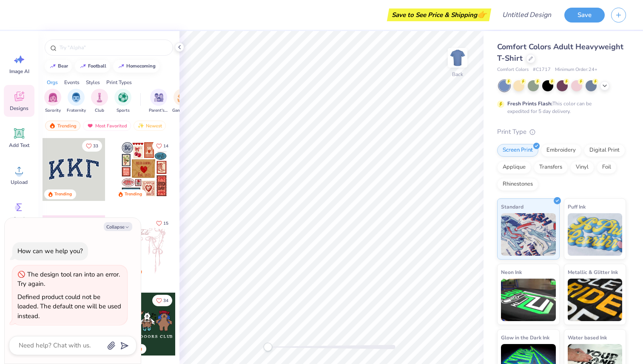 The height and width of the screenshot is (364, 643). What do you see at coordinates (53, 110) in the screenshot?
I see `span: Sorority` at bounding box center [53, 110].